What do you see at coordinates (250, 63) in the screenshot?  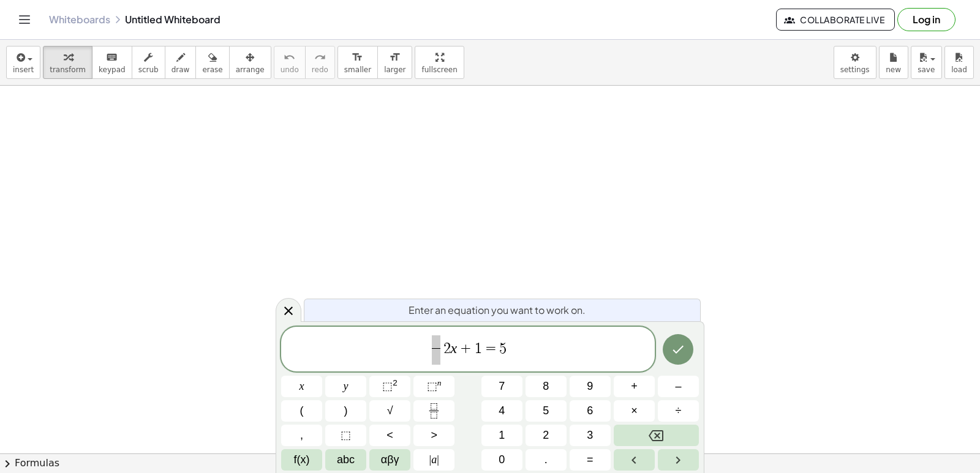 I see `button: arrange` at bounding box center [250, 63].